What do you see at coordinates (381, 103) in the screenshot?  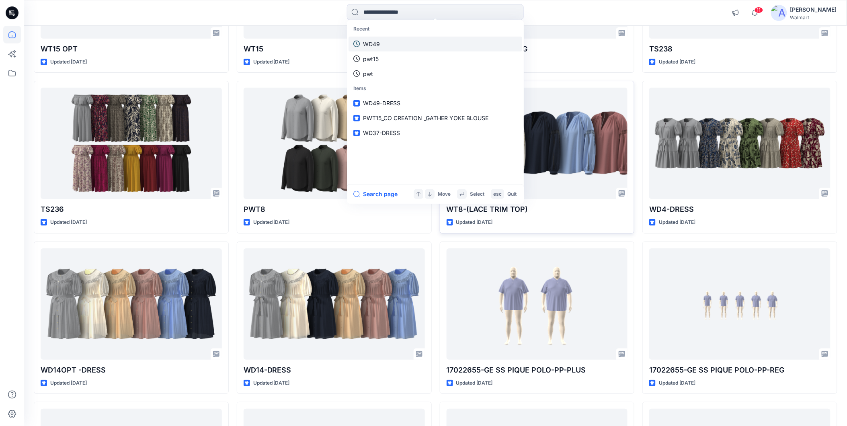 I see `span: WD49-DRESS` at bounding box center [381, 103].